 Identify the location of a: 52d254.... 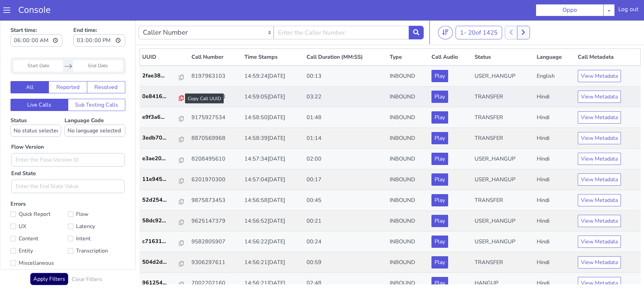
(164, 179).